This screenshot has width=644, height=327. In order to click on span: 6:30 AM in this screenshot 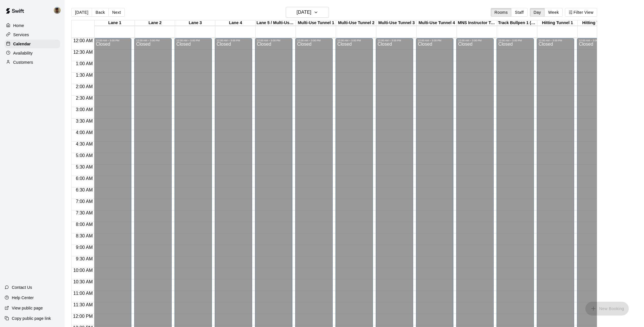, I will do `click(84, 190)`.